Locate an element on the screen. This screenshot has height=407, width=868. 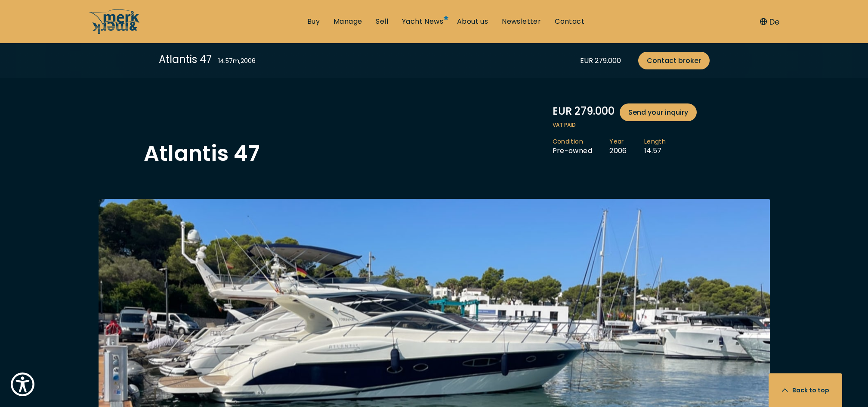
button: Back to top is located at coordinates (805, 390).